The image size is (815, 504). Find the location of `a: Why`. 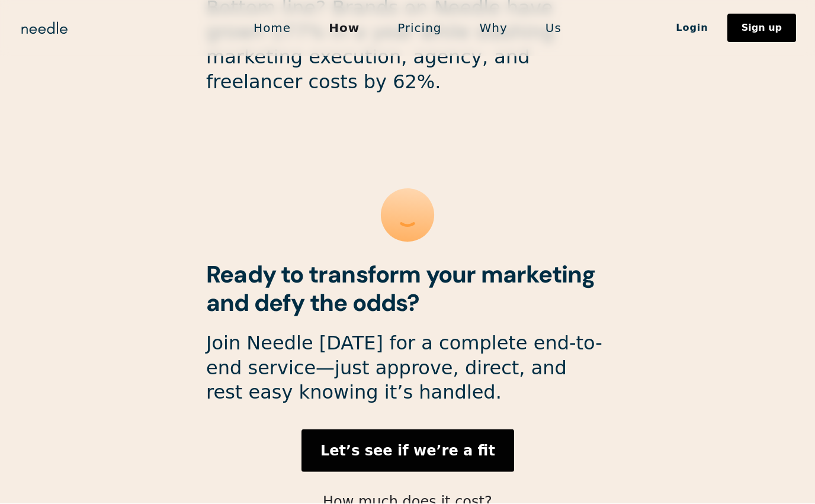

a: Why is located at coordinates (493, 29).